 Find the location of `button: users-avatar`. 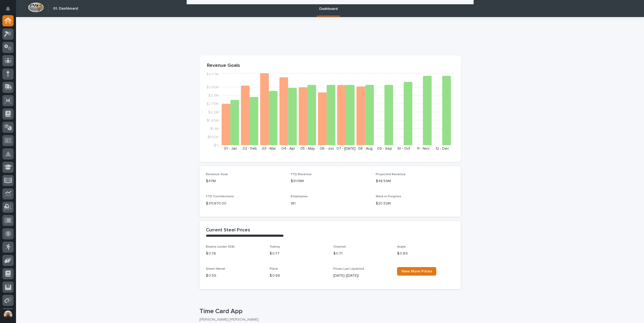

button: users-avatar is located at coordinates (8, 315).